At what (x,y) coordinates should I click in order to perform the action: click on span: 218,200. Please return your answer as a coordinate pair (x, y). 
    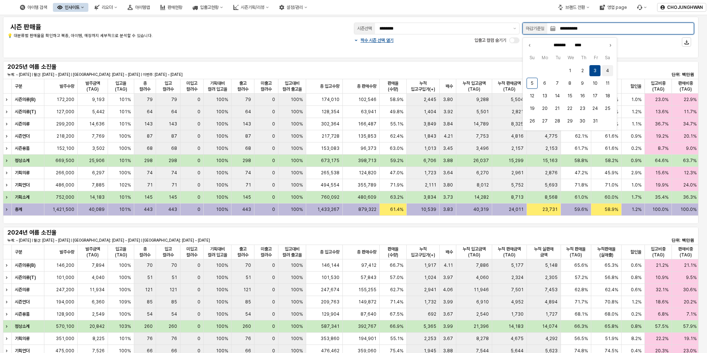
    Looking at the image, I should click on (65, 136).